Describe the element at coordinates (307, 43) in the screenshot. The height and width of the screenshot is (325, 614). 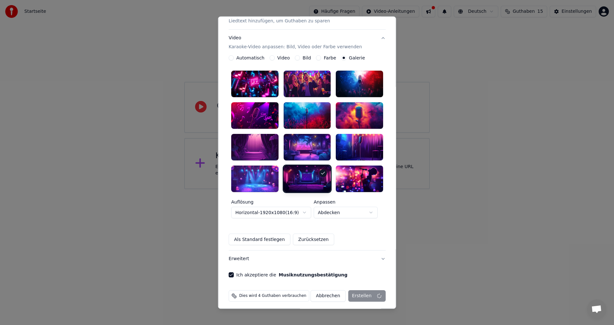
I see `button: VideoKaraoke-Video anpassen: Bild, Video oder Farbe verwenden` at that location.